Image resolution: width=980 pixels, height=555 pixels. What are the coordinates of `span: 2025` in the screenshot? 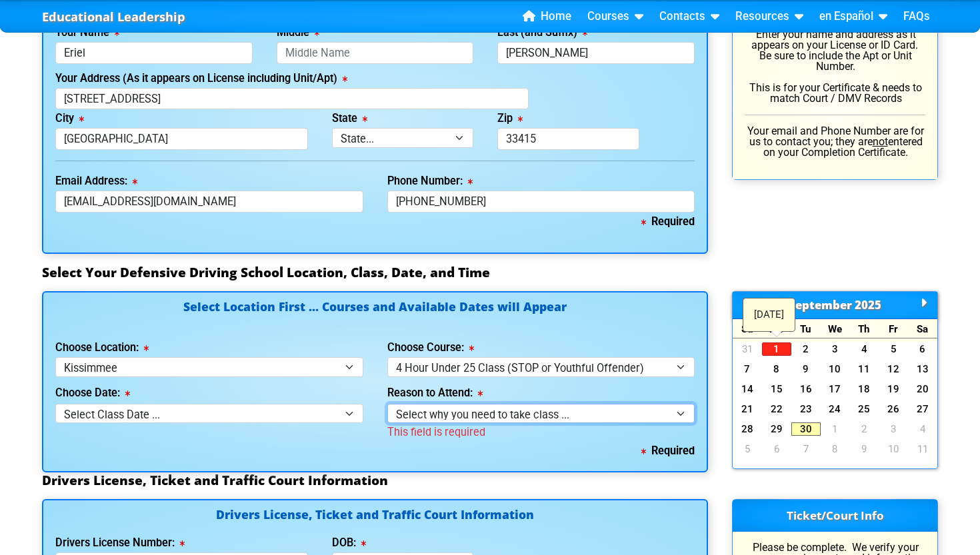 It's located at (868, 305).